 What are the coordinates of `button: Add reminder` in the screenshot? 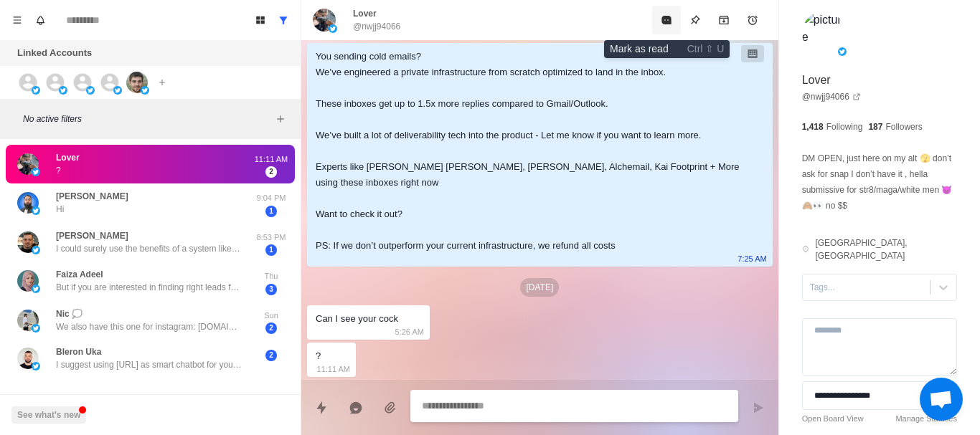 It's located at (752, 20).